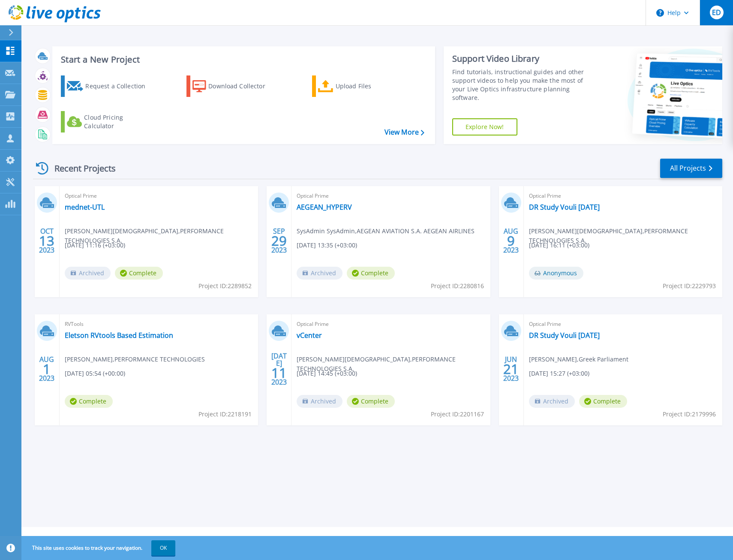 The width and height of the screenshot is (733, 560). Describe the element at coordinates (119, 86) in the screenshot. I see `div: Request a Collection` at that location.